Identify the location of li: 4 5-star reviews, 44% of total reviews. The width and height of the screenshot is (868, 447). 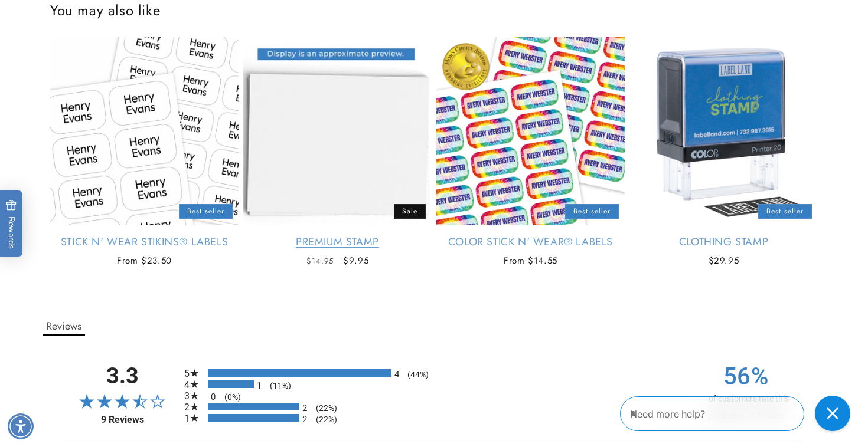
(434, 373).